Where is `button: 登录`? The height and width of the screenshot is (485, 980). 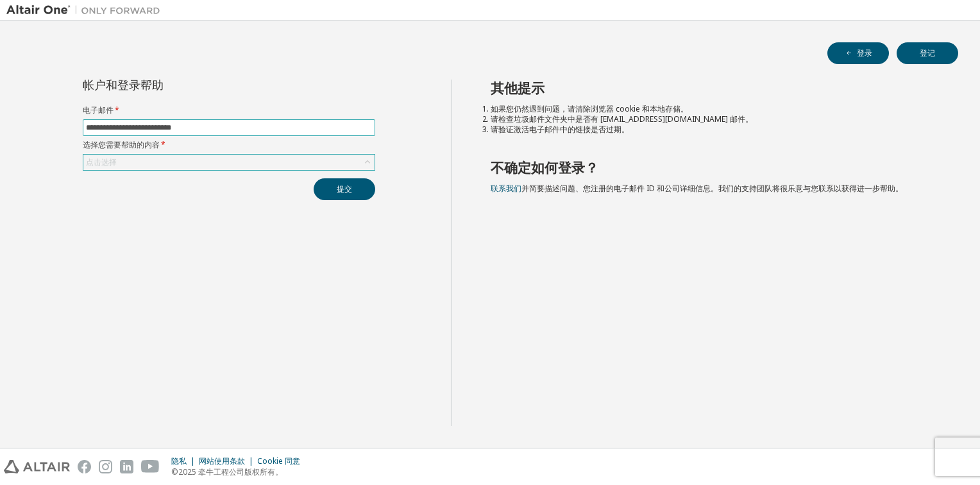
button: 登录 is located at coordinates (859, 53).